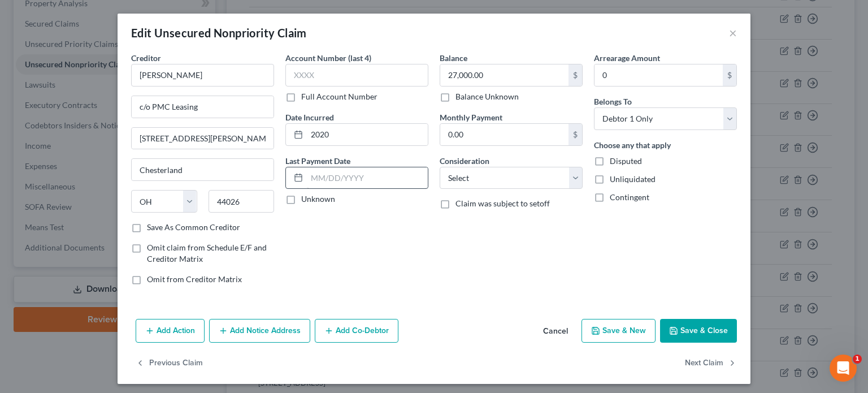 This screenshot has width=868, height=393. Describe the element at coordinates (310, 117) in the screenshot. I see `label: Date Incurred` at that location.